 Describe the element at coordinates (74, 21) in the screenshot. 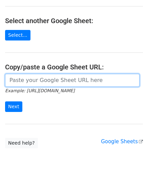

I see `h4: Select another Google Sheet:` at that location.